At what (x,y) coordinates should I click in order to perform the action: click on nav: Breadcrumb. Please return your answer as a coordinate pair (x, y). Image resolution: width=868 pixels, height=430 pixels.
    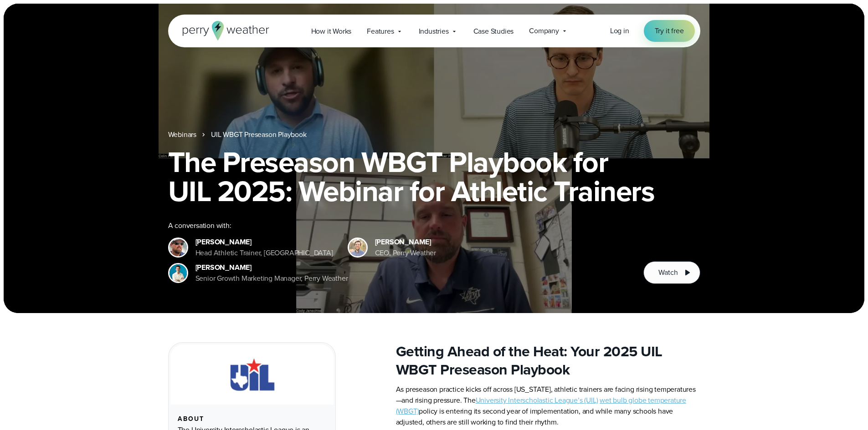
    Looking at the image, I should click on (434, 135).